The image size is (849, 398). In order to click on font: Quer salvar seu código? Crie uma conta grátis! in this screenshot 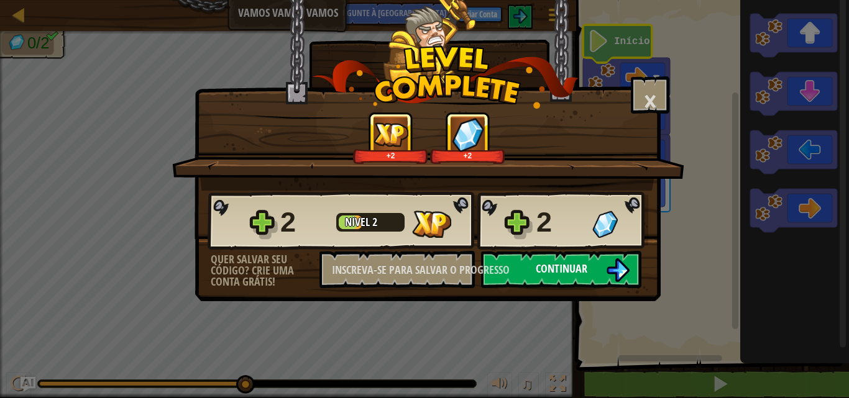, I will do `click(252, 270)`.